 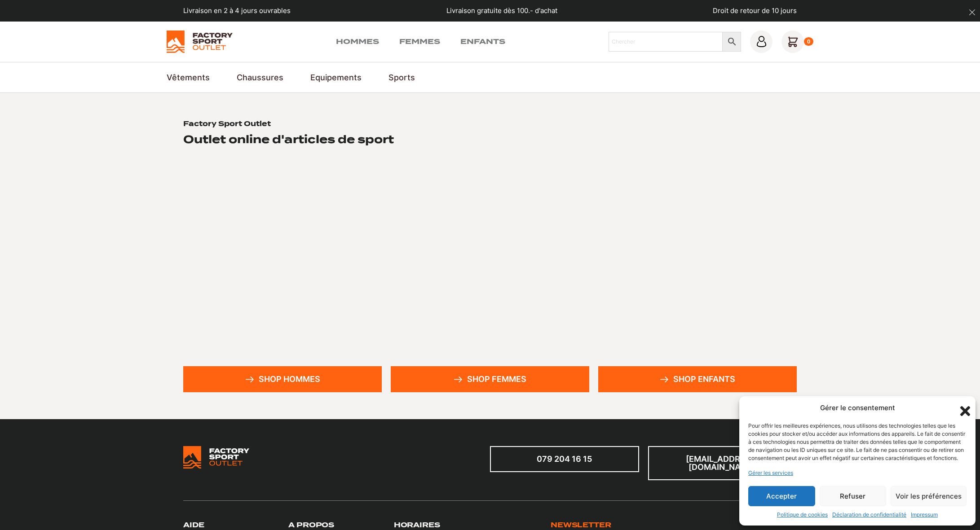 What do you see at coordinates (962, 408) in the screenshot?
I see `div: Fermer la boîte de dialogue` at bounding box center [962, 408].